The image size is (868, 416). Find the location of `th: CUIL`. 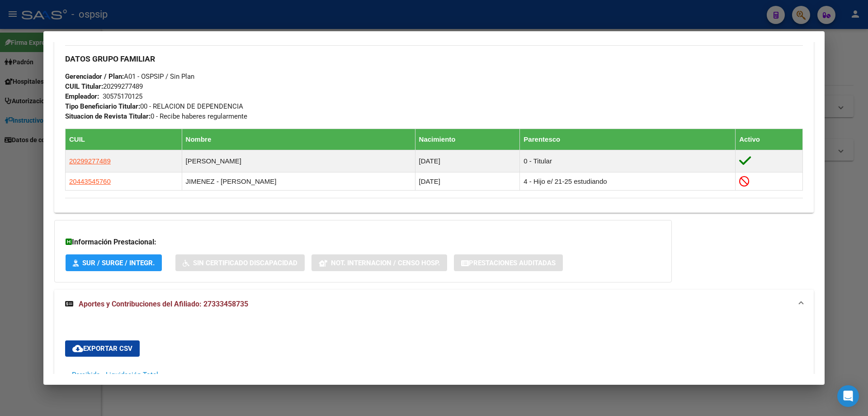

th: CUIL is located at coordinates (124, 139).